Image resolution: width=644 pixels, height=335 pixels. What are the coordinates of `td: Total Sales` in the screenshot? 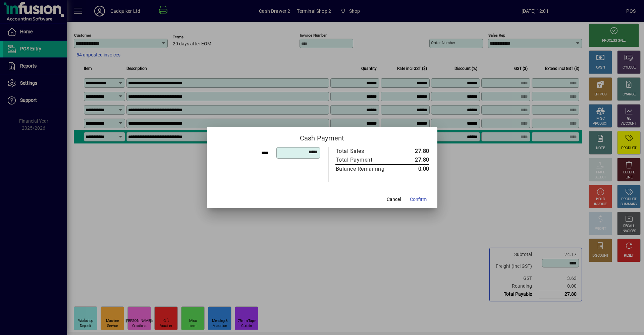 It's located at (367, 151).